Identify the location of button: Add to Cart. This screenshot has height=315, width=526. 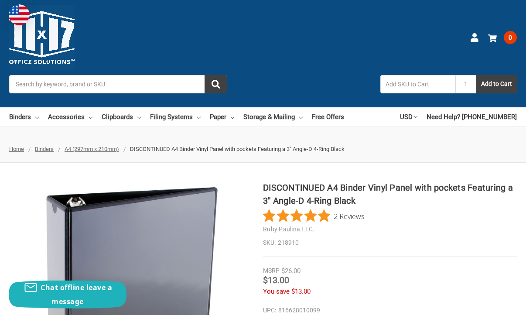
(496, 84).